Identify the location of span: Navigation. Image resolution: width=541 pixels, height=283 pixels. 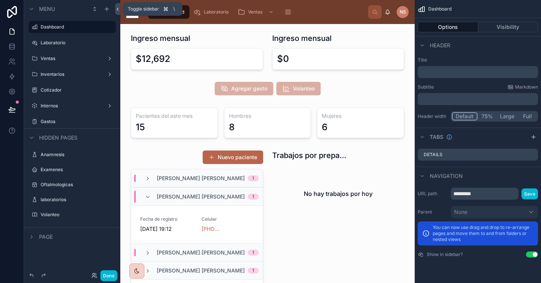
(446, 176).